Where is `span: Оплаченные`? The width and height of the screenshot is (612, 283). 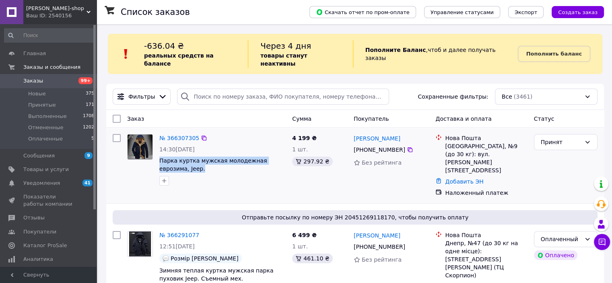 span: Оплаченные is located at coordinates (45, 139).